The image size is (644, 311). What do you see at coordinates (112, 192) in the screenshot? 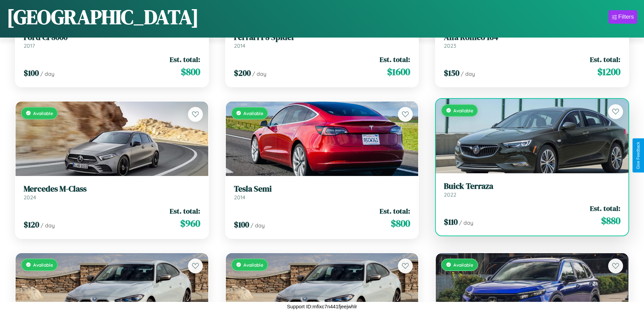
I see `a: Mercedes M-Class2024` at bounding box center [112, 192].